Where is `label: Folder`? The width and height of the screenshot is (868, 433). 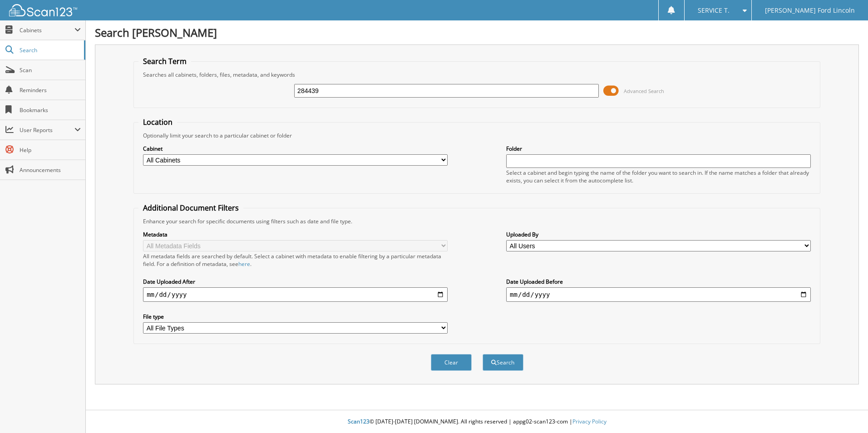
label: Folder is located at coordinates (658, 149).